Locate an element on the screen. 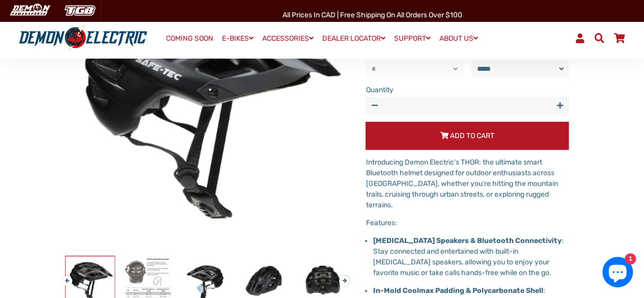 Image resolution: width=644 pixels, height=298 pixels. label: Quantity is located at coordinates (467, 90).